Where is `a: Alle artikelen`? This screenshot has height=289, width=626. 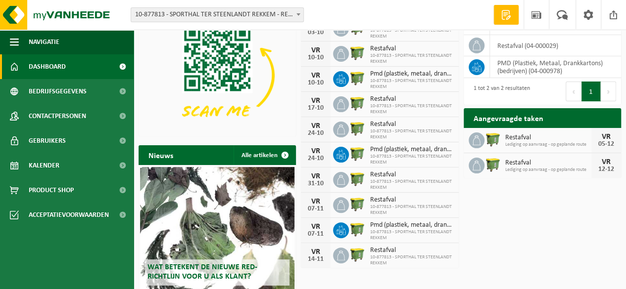 a: Alle artikelen is located at coordinates (264, 155).